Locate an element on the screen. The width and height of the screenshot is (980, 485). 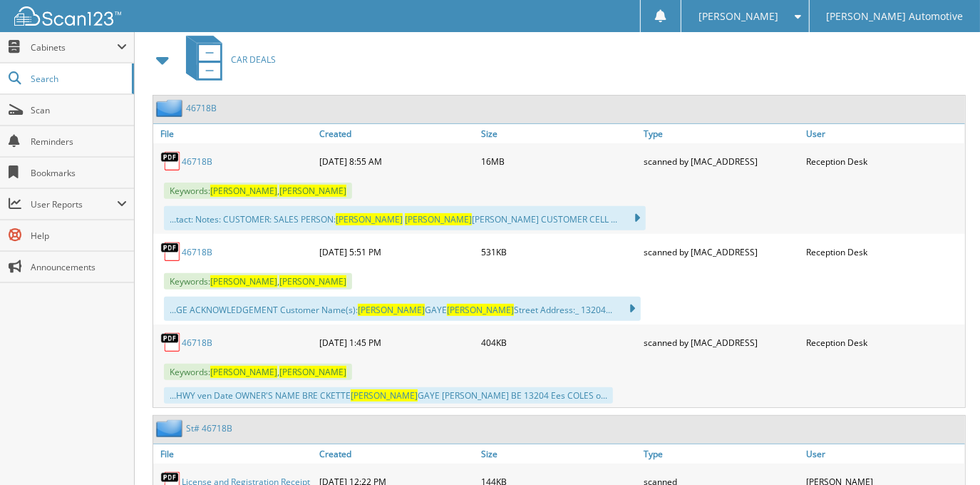
a: St# 46718B is located at coordinates (209, 428).